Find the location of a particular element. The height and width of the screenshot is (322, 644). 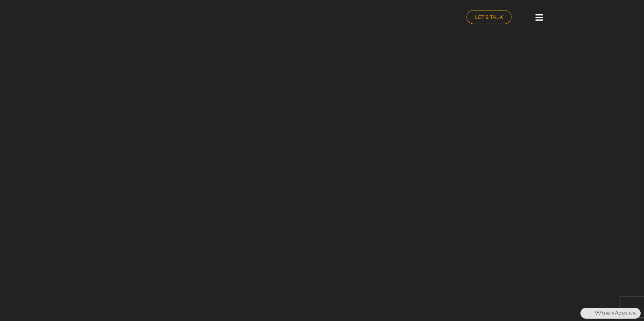

a: WhatsAppWhatsApp us is located at coordinates (611, 313).